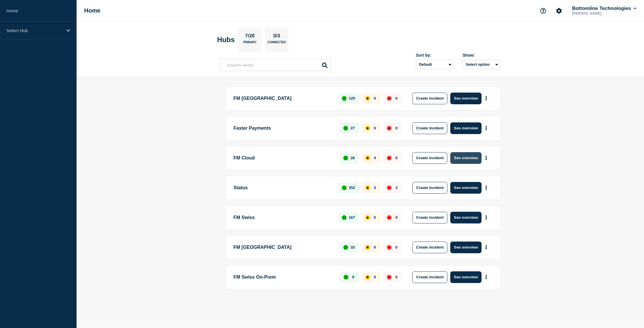  Describe the element at coordinates (434, 55) in the screenshot. I see `div: Sort by:` at that location.